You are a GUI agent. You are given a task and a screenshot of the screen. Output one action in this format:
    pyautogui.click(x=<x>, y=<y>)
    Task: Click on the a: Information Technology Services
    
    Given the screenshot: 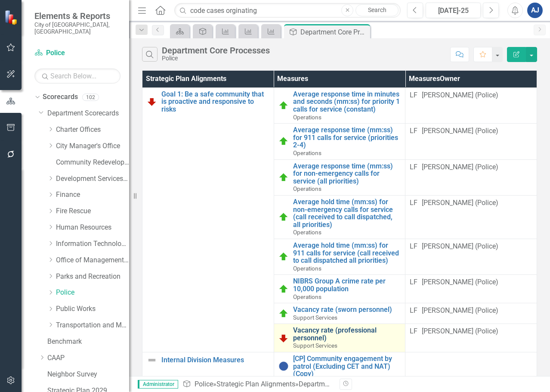 What is the action you would take?
    pyautogui.click(x=93, y=244)
    